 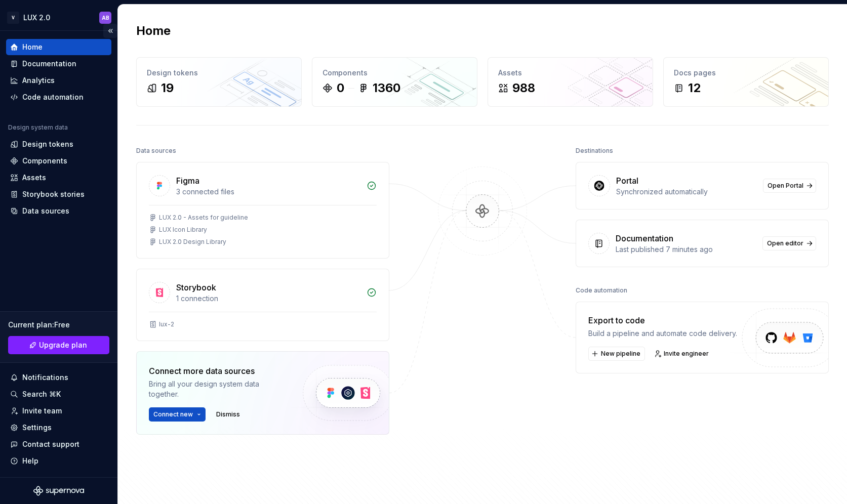 I want to click on div: Storybook stories, so click(x=53, y=195).